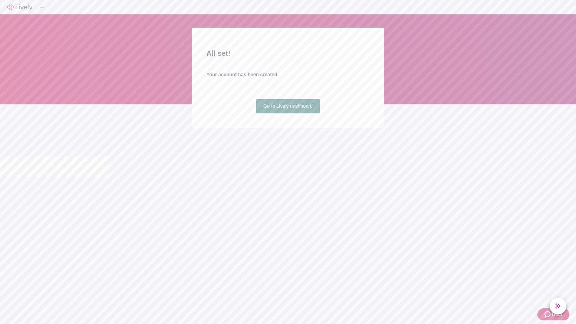 The image size is (576, 324). What do you see at coordinates (288, 75) in the screenshot?
I see `h4: Your account has been created.` at bounding box center [288, 75].